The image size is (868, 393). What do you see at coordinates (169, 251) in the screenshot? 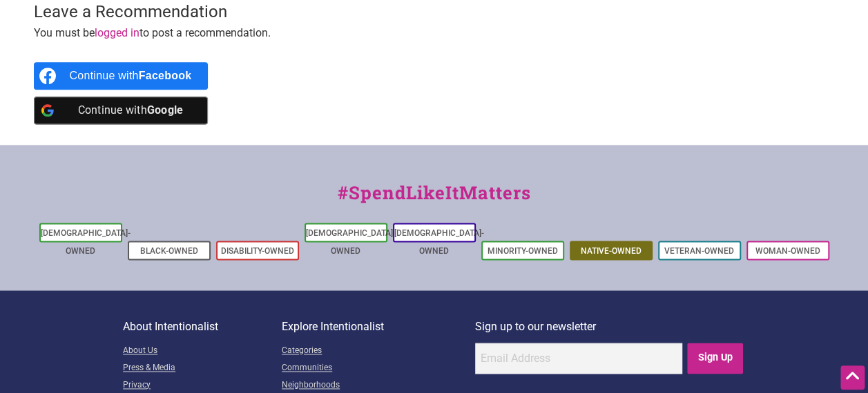
I see `a: Black-Owned` at bounding box center [169, 251].